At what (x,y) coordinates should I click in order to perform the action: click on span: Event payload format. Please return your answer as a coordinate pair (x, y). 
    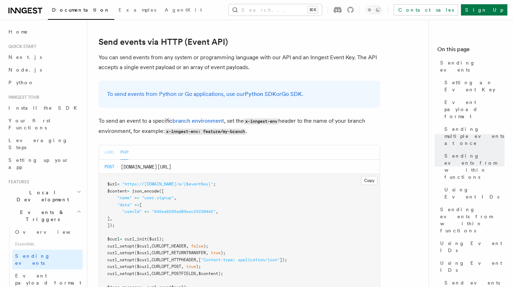
    Looking at the image, I should click on (475, 109).